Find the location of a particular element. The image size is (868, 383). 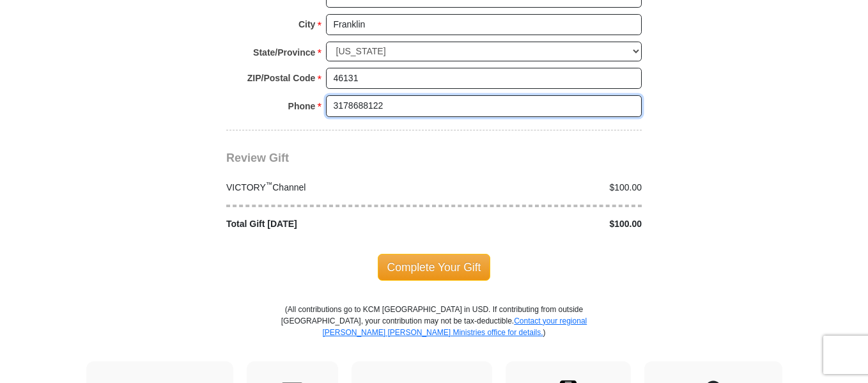

sup: ™ is located at coordinates (269, 184).